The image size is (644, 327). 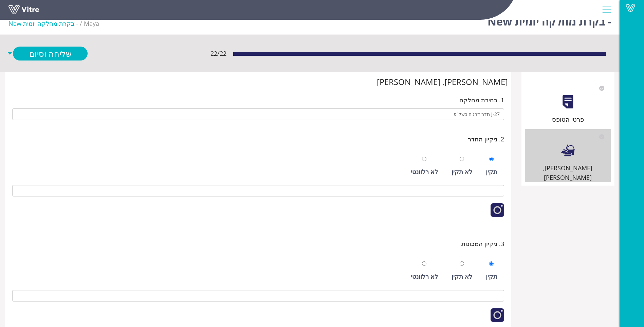 What do you see at coordinates (486, 139) in the screenshot?
I see `span: 2. ניקיון החדר` at bounding box center [486, 139].